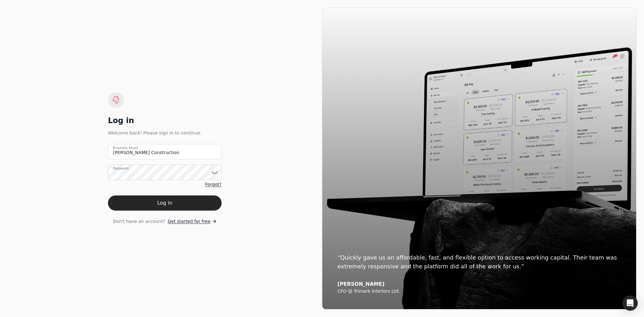  I want to click on a: Forgot?, so click(214, 185).